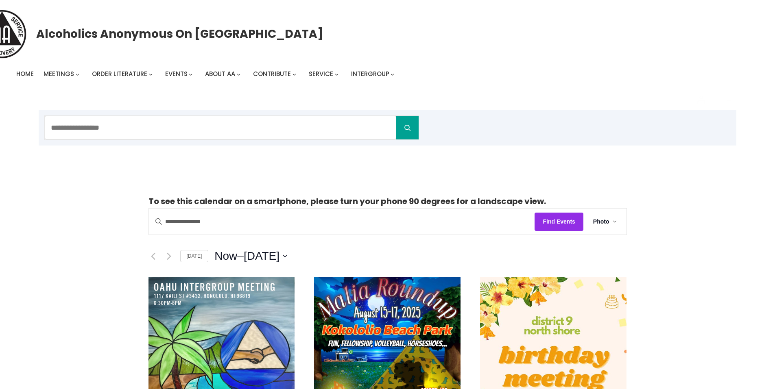 The width and height of the screenshot is (775, 389). I want to click on a: Intergroup, so click(370, 74).